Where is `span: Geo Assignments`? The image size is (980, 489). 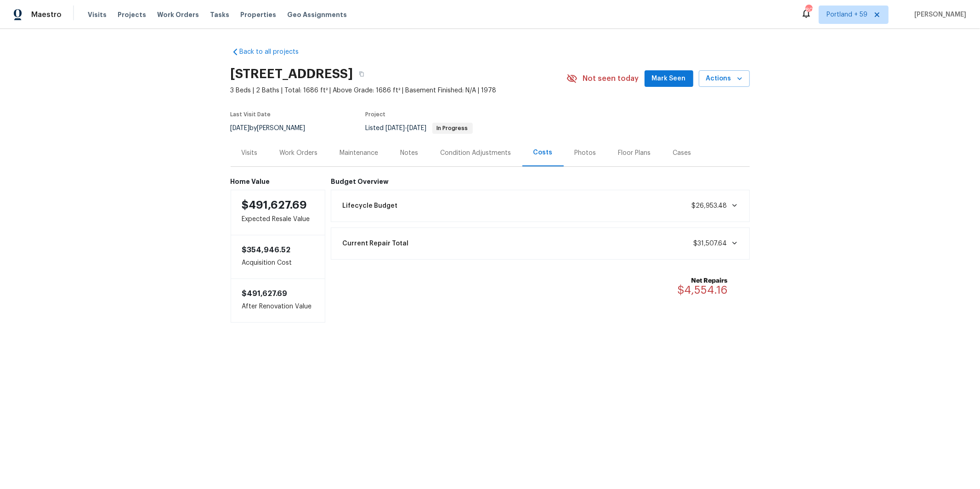 span: Geo Assignments is located at coordinates (317, 14).